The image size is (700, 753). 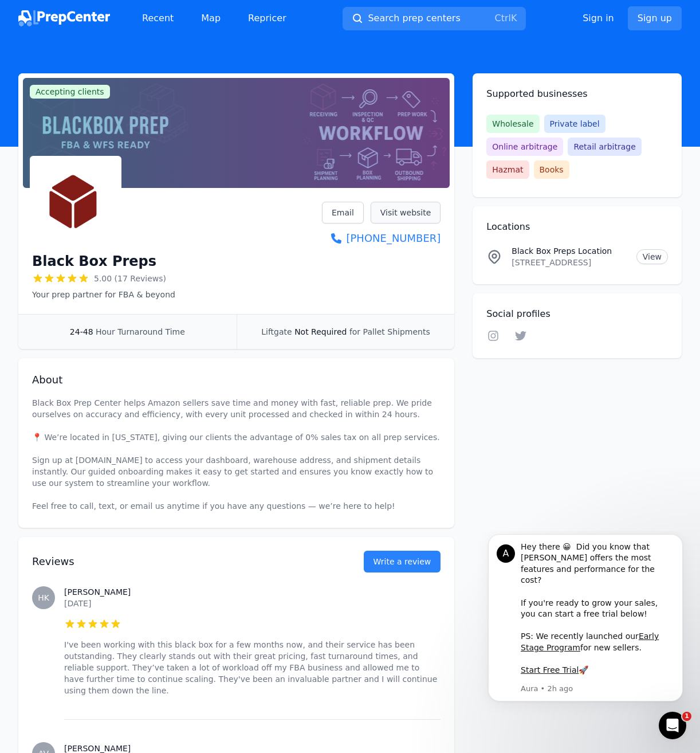 I want to click on a: Repricer, so click(x=267, y=18).